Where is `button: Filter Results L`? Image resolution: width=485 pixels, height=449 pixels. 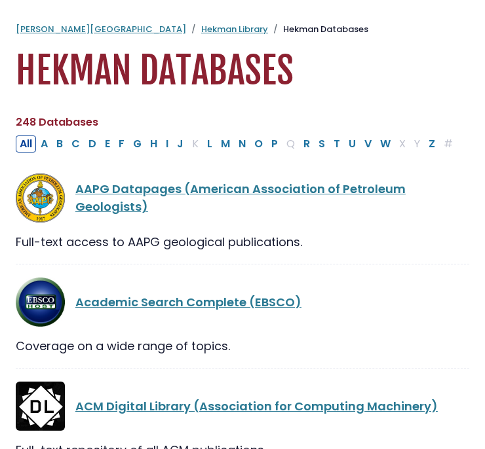 button: Filter Results L is located at coordinates (210, 144).